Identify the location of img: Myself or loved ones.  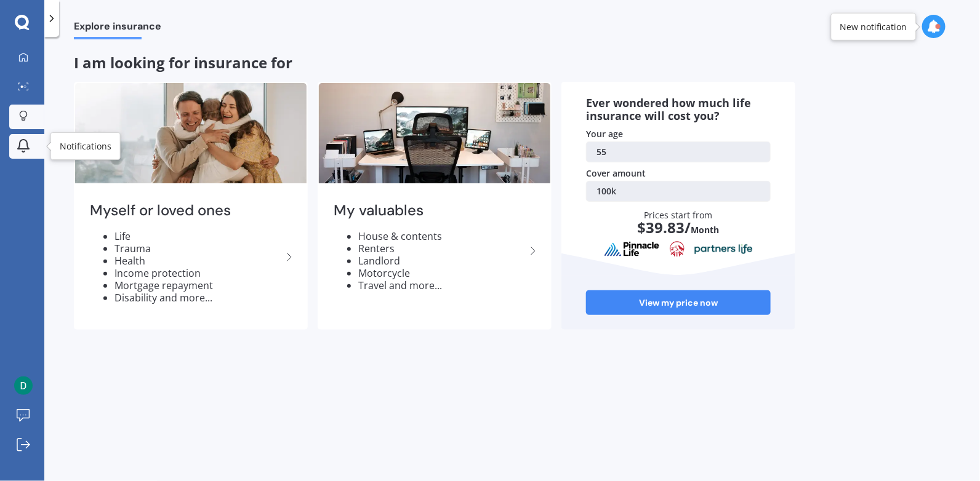
(191, 133).